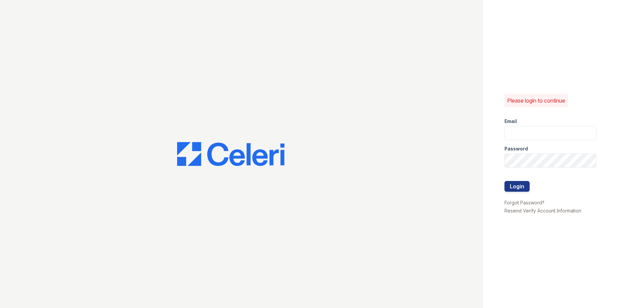 This screenshot has height=308, width=644. Describe the element at coordinates (511, 121) in the screenshot. I see `label: Email` at that location.